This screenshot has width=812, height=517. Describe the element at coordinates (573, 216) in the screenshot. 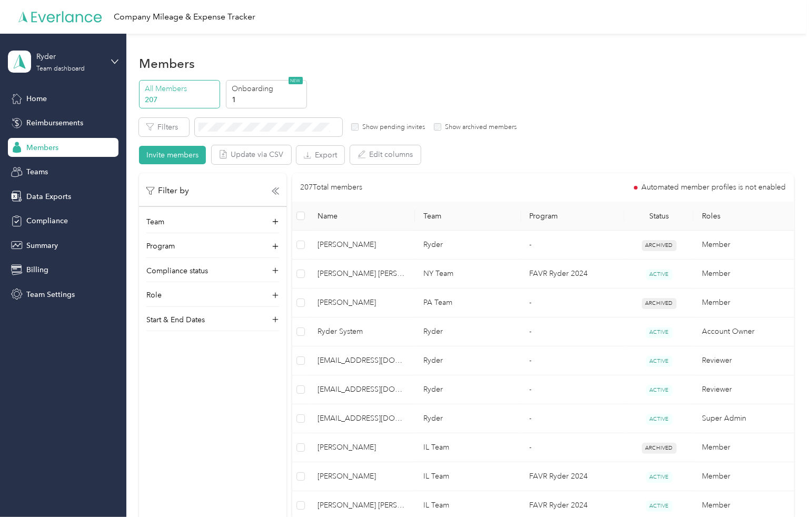

I see `th: Program` at that location.